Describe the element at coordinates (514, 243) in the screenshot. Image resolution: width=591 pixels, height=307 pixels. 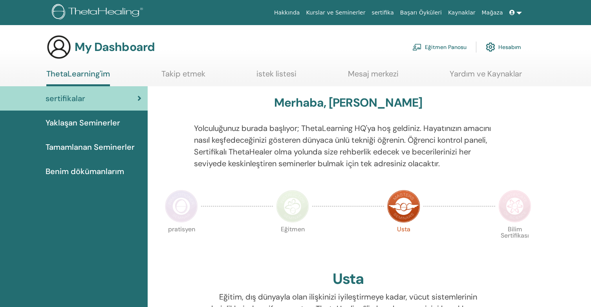
I see `p: Bilim Sertifikası` at that location.